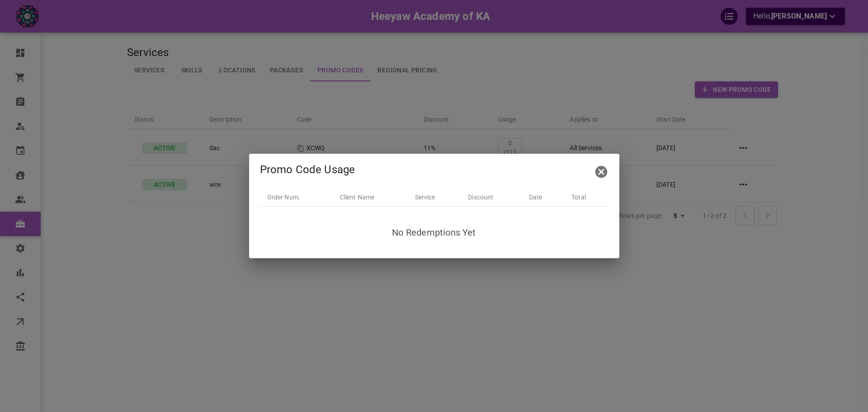 The width and height of the screenshot is (868, 412). Describe the element at coordinates (434, 229) in the screenshot. I see `p: No Redemptions Yet` at that location.